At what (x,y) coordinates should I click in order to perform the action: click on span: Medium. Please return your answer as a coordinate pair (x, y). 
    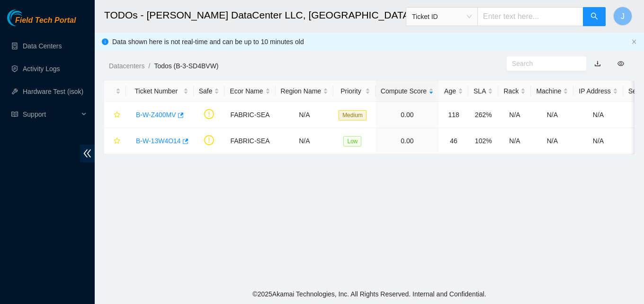
    Looking at the image, I should click on (352, 115).